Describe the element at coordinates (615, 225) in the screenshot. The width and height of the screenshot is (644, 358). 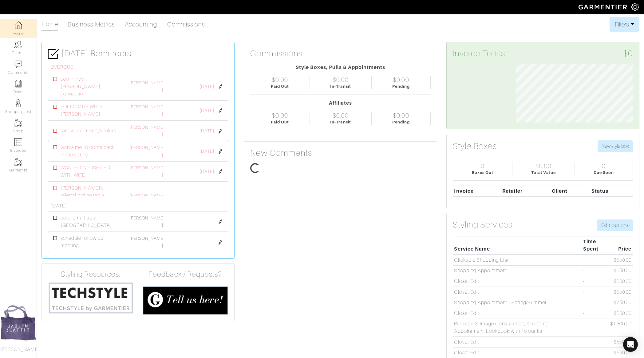
I see `a: Edit options` at that location.